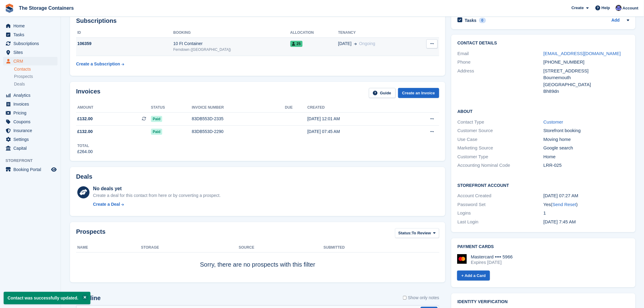 Image resolution: width=644 pixels, height=308 pixels. Describe the element at coordinates (631, 9) in the screenshot. I see `span: Account` at that location.